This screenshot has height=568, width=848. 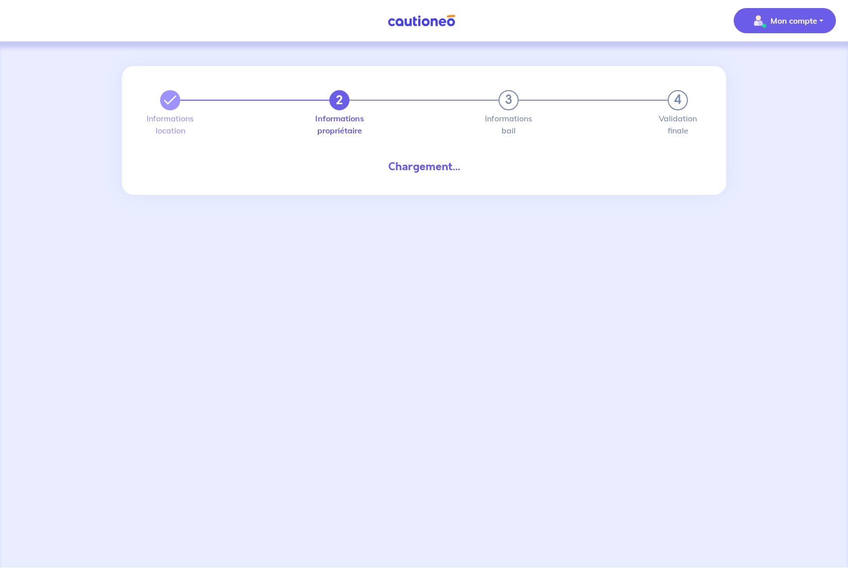 What do you see at coordinates (508, 124) in the screenshot?
I see `label: Informations bail` at bounding box center [508, 124].